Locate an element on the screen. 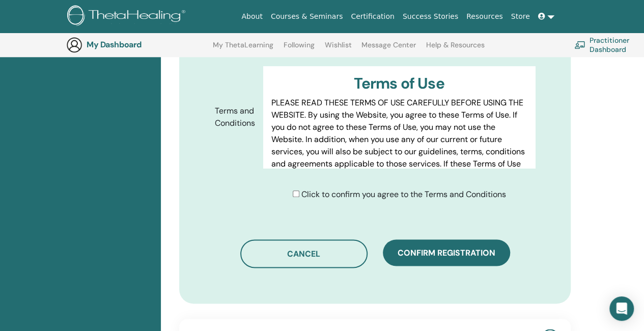 The height and width of the screenshot is (331, 644). h3: My Dashboard is located at coordinates (137, 44).